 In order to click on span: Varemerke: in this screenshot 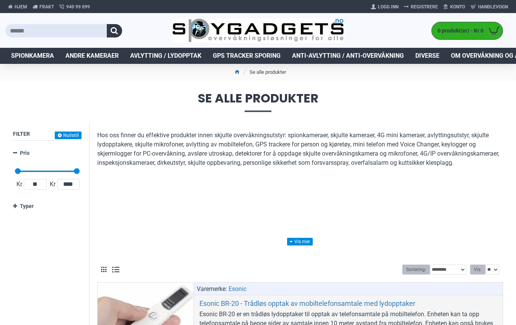, I will do `click(212, 289)`.